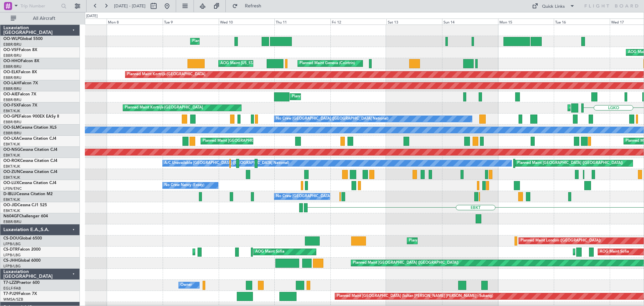 The height and width of the screenshot is (306, 644). Describe the element at coordinates (327, 63) in the screenshot. I see `div: Planned Maint Geneva (Cointrin)` at that location.